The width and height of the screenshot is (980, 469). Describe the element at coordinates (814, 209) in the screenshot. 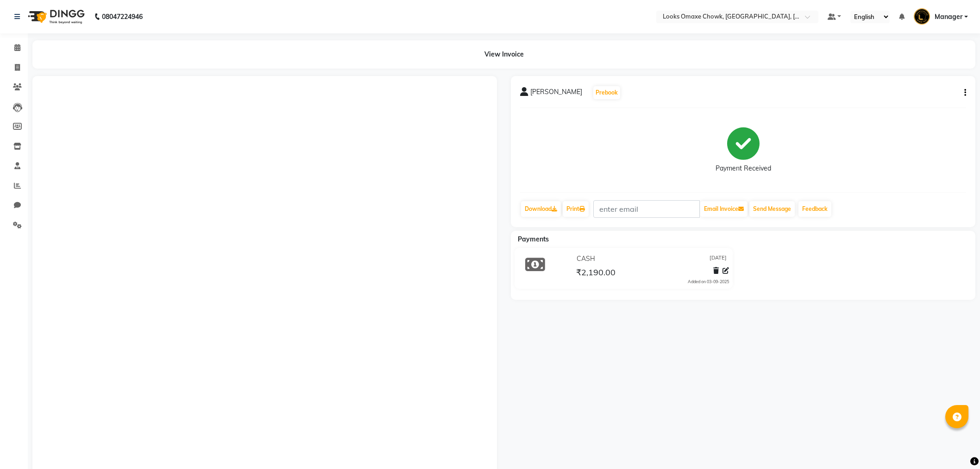

I see `a: Feedback` at that location.